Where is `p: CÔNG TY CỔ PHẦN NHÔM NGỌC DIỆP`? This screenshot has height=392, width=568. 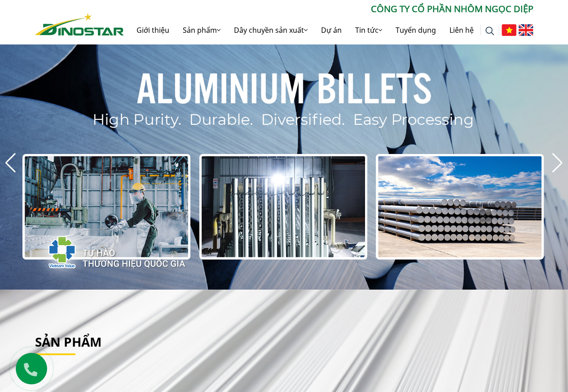 p: CÔNG TY CỔ PHẦN NHÔM NGỌC DIỆP is located at coordinates (329, 9).